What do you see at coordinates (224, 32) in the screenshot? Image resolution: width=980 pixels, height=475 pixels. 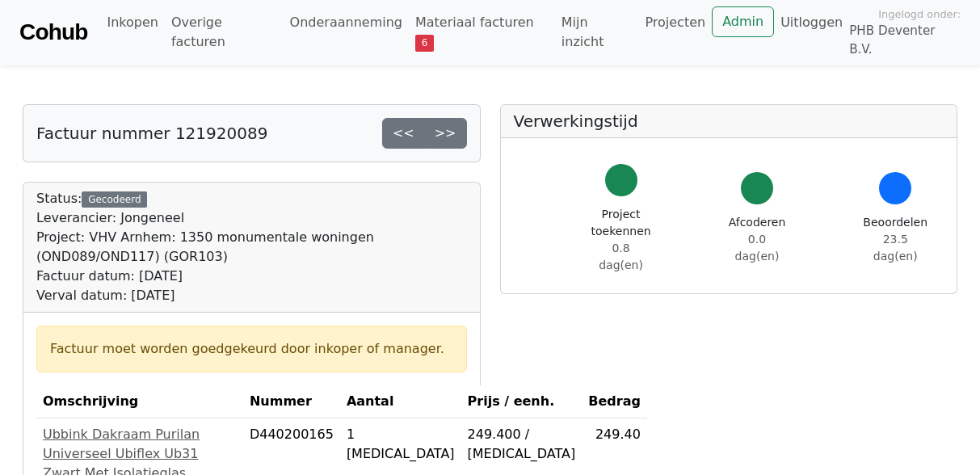 I see `a: Overige facturen` at bounding box center [224, 32].